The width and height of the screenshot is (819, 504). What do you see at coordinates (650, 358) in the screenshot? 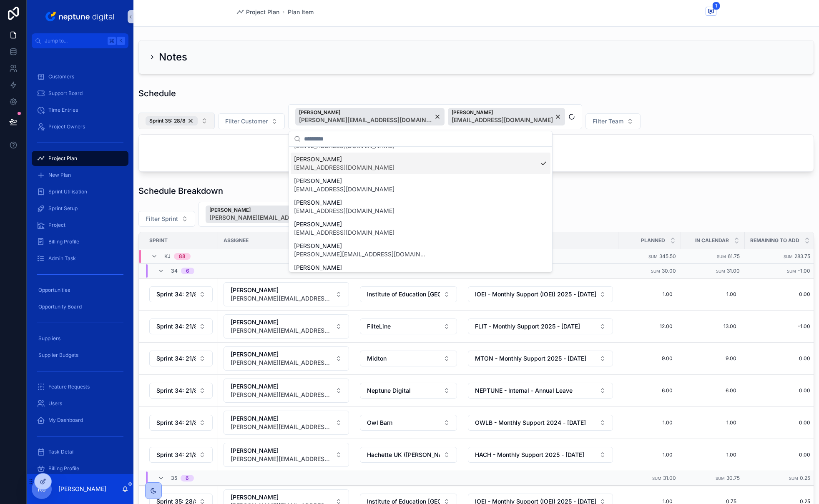
I see `a: 9.00` at bounding box center [650, 358].